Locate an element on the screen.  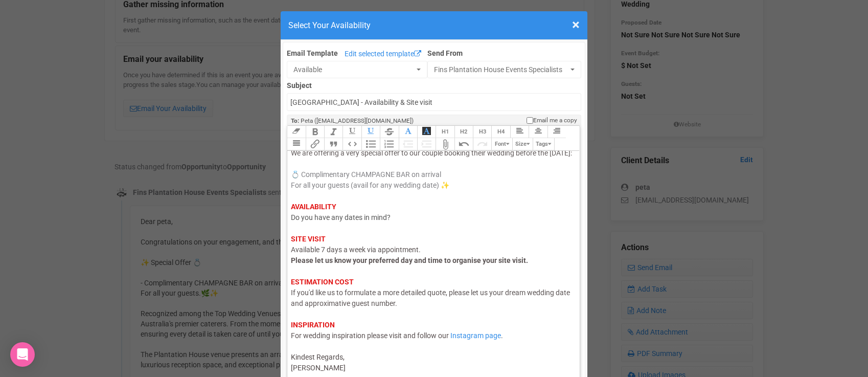
button: Underline is located at coordinates (352, 132).